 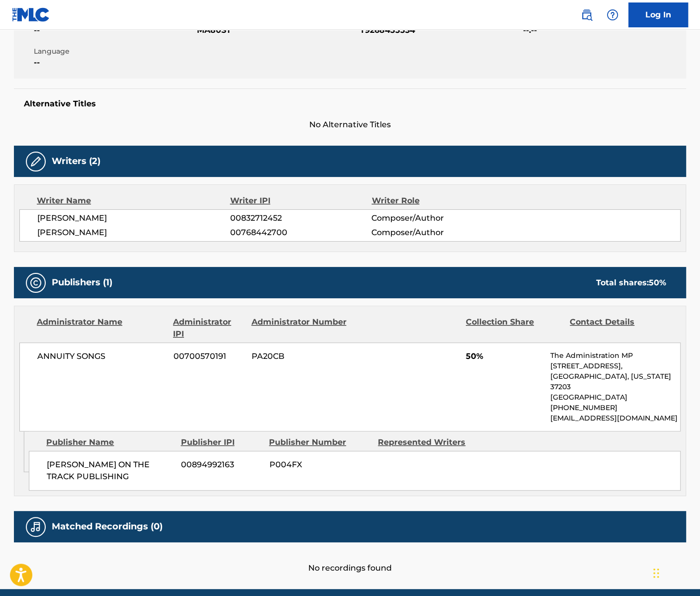 What do you see at coordinates (36, 527) in the screenshot?
I see `img: Matched Recordings` at bounding box center [36, 527].